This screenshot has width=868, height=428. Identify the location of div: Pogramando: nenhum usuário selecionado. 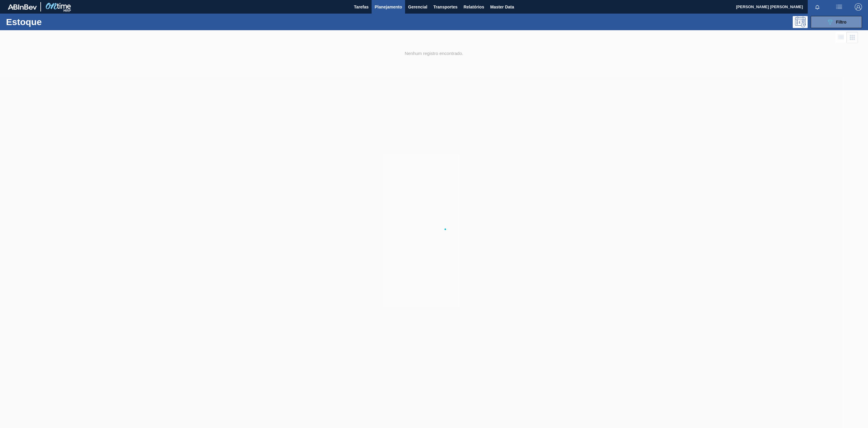
(800, 22).